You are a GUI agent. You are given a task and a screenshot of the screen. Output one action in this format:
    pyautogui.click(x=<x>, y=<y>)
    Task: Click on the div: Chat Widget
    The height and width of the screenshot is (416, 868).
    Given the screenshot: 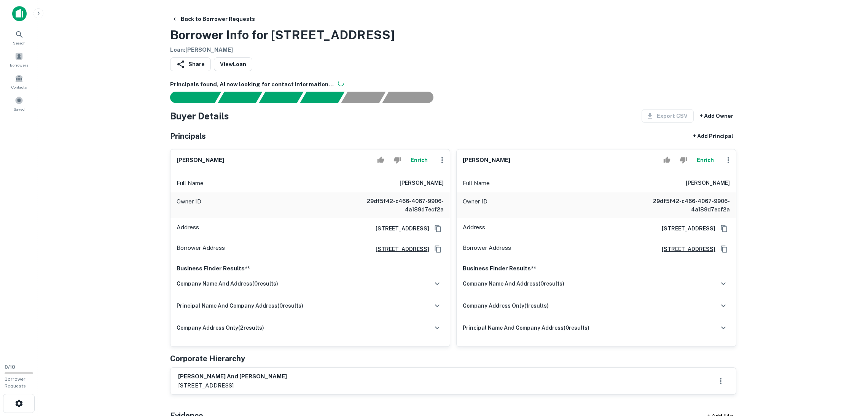 What is the action you would take?
    pyautogui.click(x=849, y=373)
    